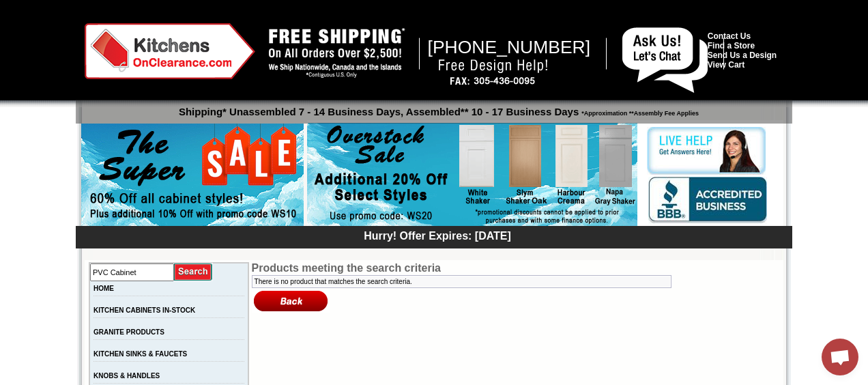 The image size is (868, 385). I want to click on a: Find a Store, so click(731, 46).